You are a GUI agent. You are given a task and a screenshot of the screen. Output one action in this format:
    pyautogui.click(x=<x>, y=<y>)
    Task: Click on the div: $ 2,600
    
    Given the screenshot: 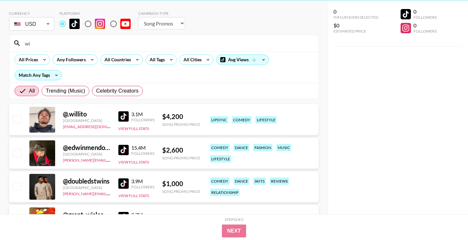 What is the action you would take?
    pyautogui.click(x=181, y=150)
    